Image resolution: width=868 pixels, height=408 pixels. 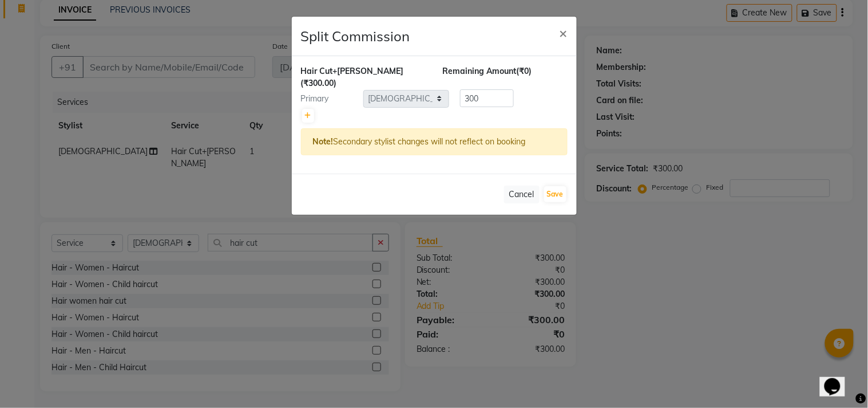 What do you see at coordinates (328, 98) in the screenshot?
I see `div: Primary` at bounding box center [328, 98].